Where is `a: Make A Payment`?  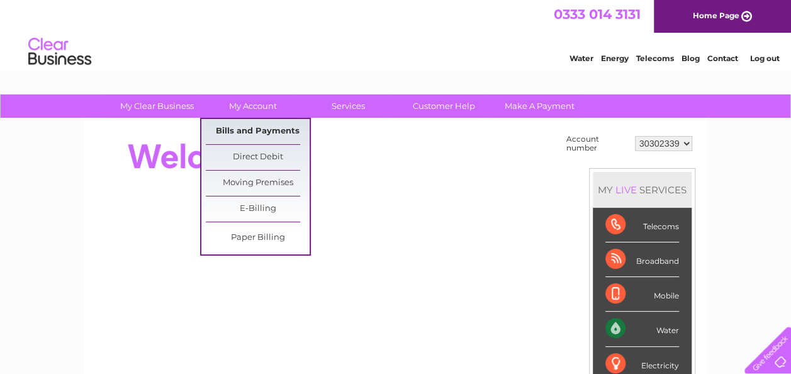
a: Make A Payment is located at coordinates (539, 106).